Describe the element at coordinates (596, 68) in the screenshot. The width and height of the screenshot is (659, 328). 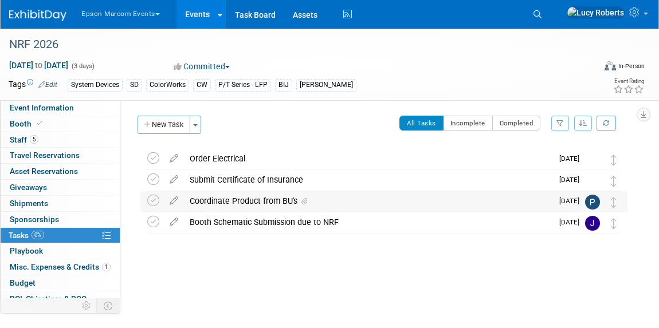
I see `div: Event Format` at that location.